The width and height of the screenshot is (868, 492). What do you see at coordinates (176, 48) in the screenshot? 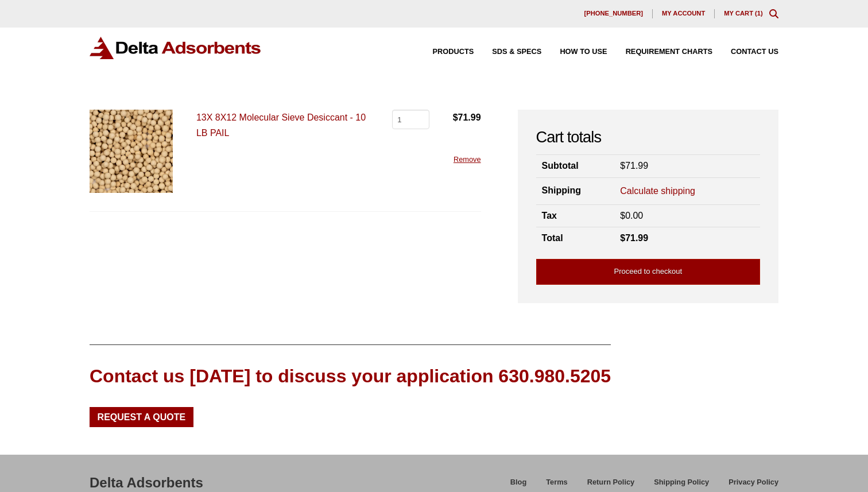
I see `img: Delta Adsorbents` at bounding box center [176, 48].